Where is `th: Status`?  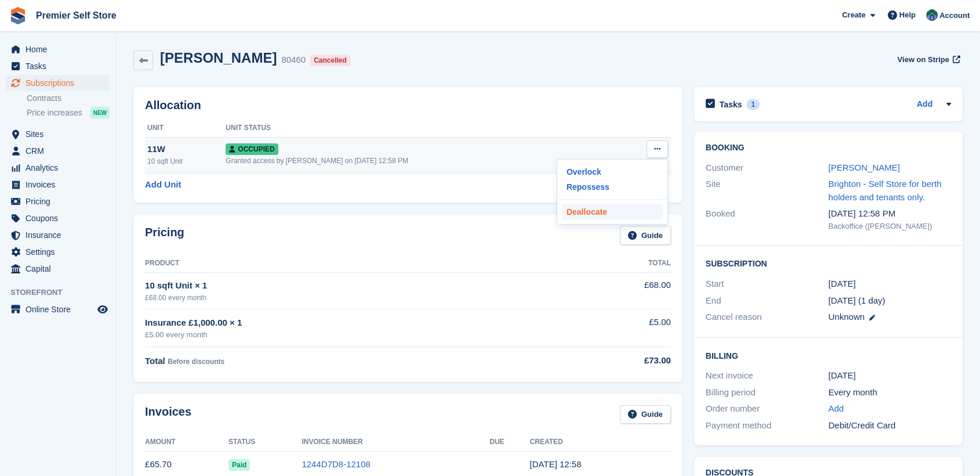 th: Status is located at coordinates (265, 442).